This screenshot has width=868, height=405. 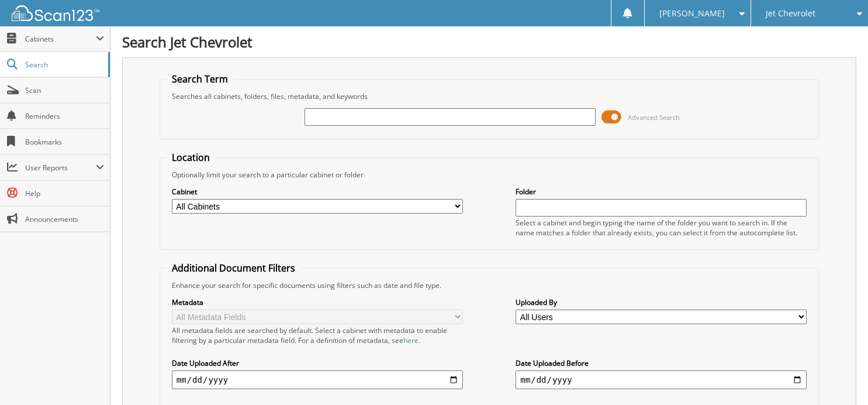 I want to click on div: Enhance your search for specific documents using filters such as date and file type., so click(x=489, y=285).